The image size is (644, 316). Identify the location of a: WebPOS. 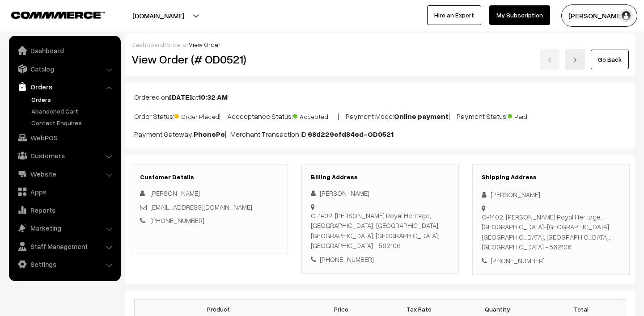
(64, 138).